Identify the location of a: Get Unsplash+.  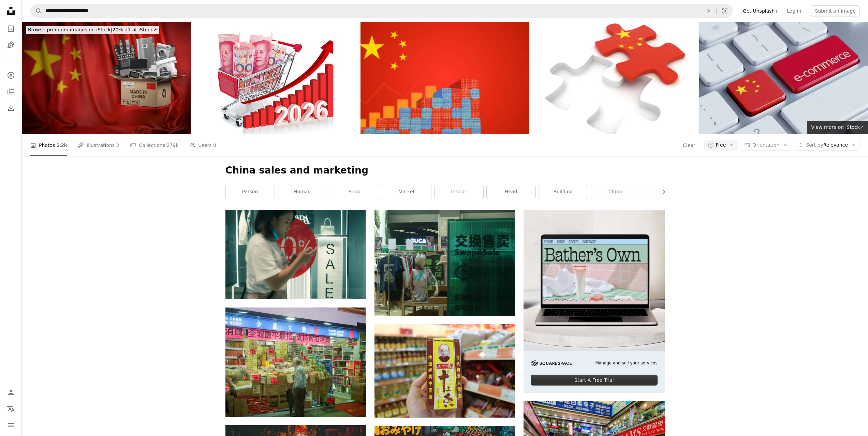
(761, 11).